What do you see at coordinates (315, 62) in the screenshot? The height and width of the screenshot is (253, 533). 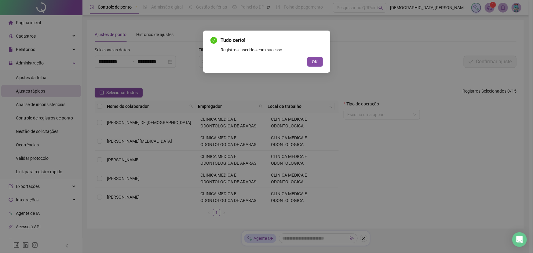 I see `span: OK` at bounding box center [315, 62].